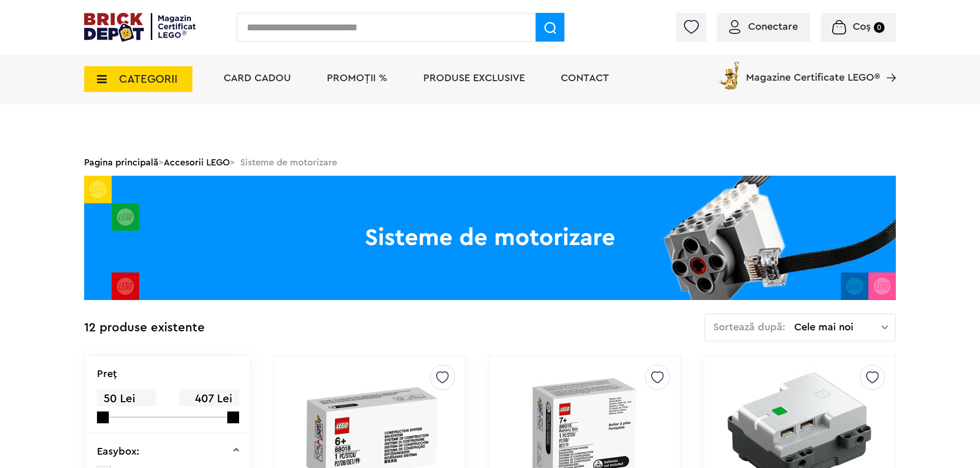  What do you see at coordinates (196, 162) in the screenshot?
I see `a: Accesorii LEGO` at bounding box center [196, 162].